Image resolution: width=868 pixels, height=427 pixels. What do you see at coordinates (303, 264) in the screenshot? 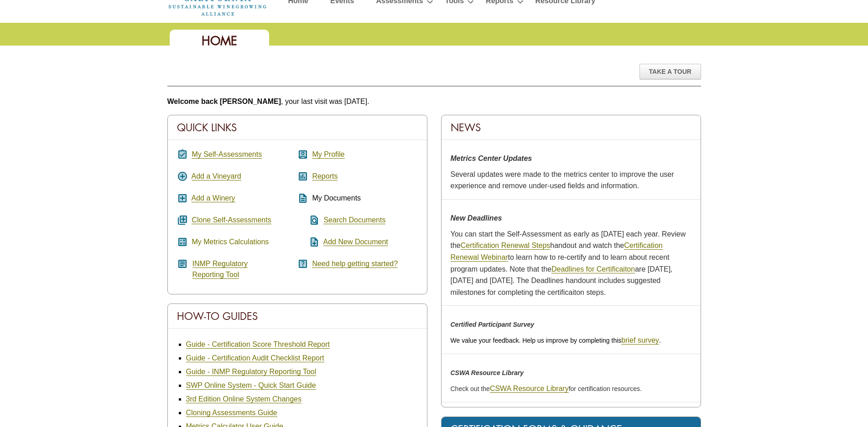
I see `i: help_center` at bounding box center [303, 264].